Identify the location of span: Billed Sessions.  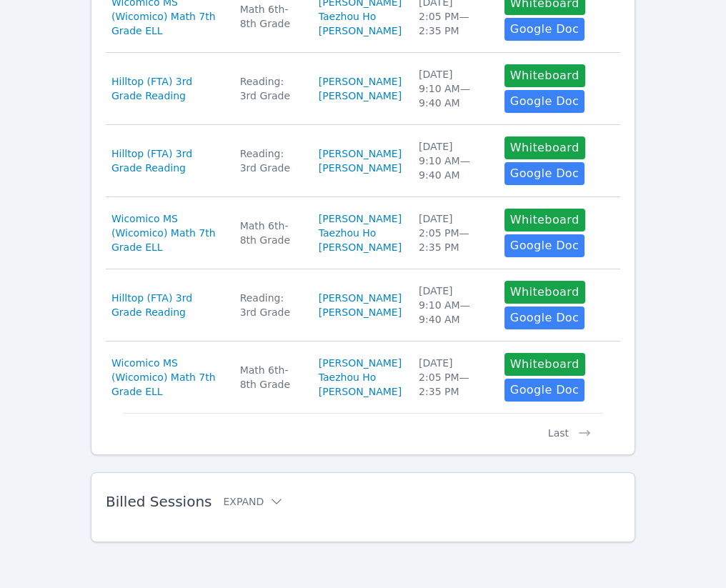
(159, 501).